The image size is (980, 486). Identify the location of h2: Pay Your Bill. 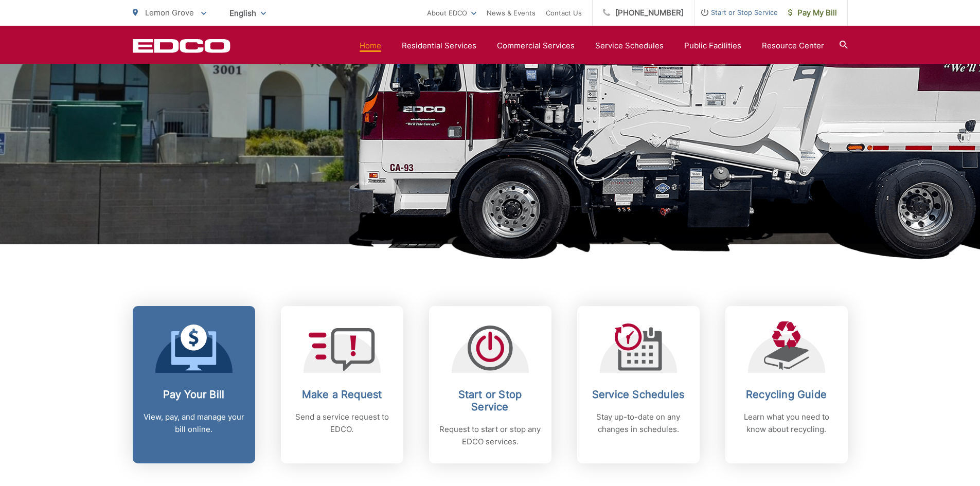
(194, 395).